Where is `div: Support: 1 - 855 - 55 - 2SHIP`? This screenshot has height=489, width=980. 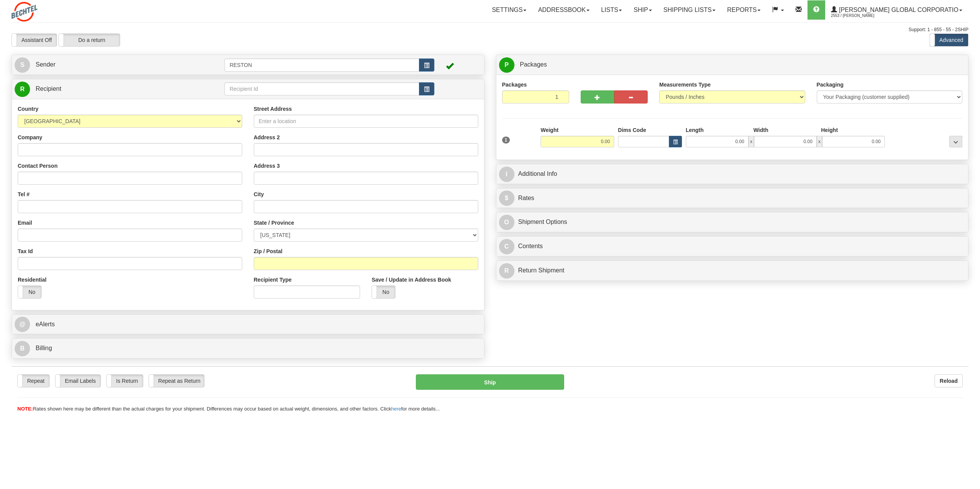
div: Support: 1 - 855 - 55 - 2SHIP is located at coordinates (490, 29).